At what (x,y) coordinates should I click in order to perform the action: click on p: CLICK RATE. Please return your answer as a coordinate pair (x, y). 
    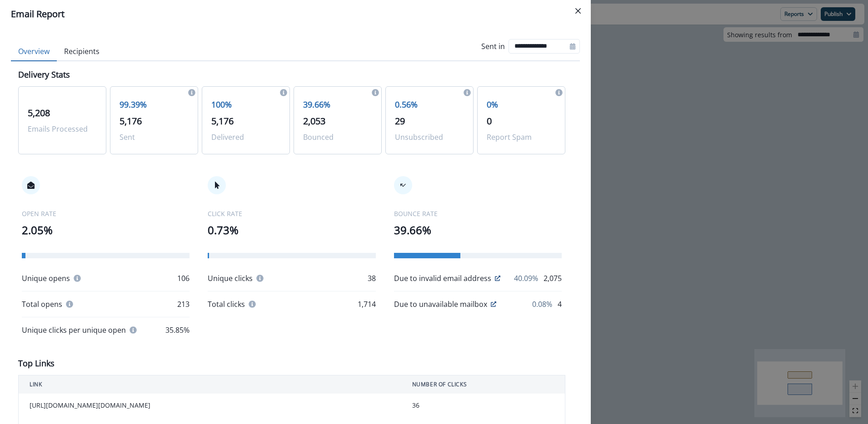
    Looking at the image, I should click on (291, 214).